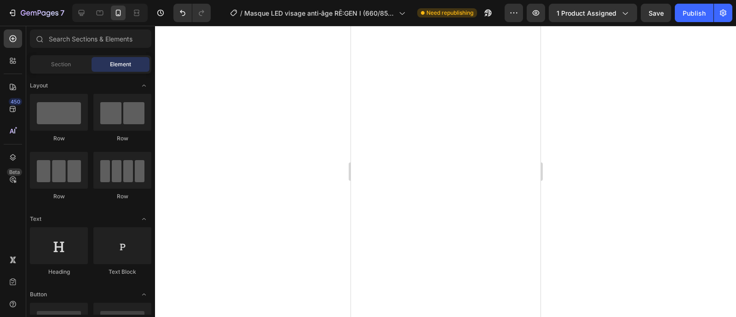  I want to click on span: 1 product assigned, so click(587, 13).